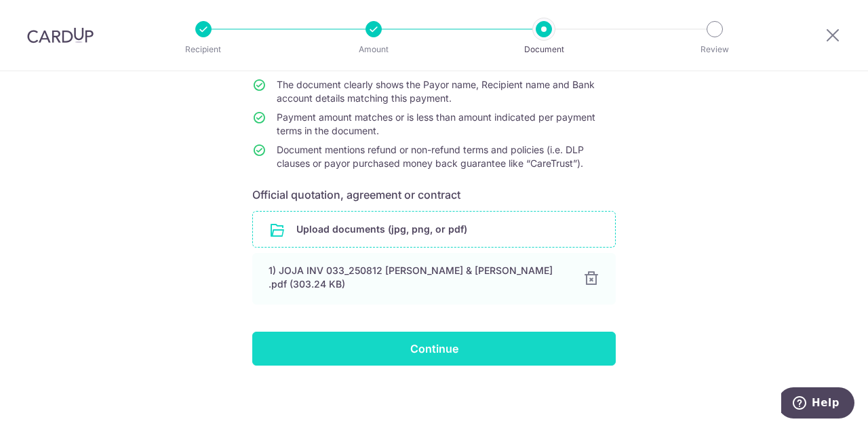 Image resolution: width=868 pixels, height=428 pixels. Describe the element at coordinates (374, 50) in the screenshot. I see `p: Amount` at that location.